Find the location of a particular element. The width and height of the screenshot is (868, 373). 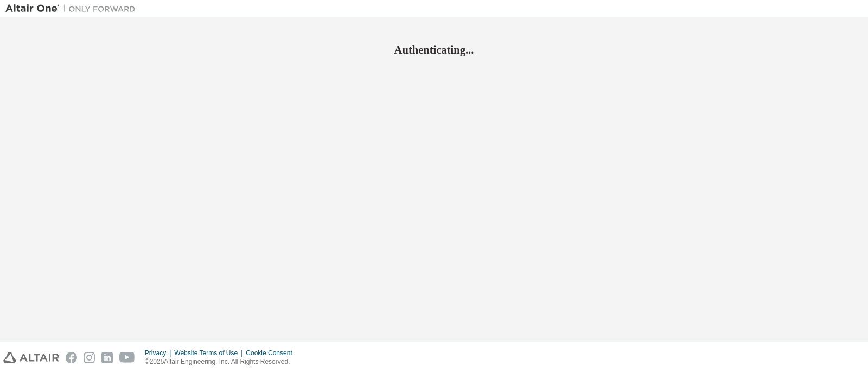

h2: Authenticating... is located at coordinates (434, 50).